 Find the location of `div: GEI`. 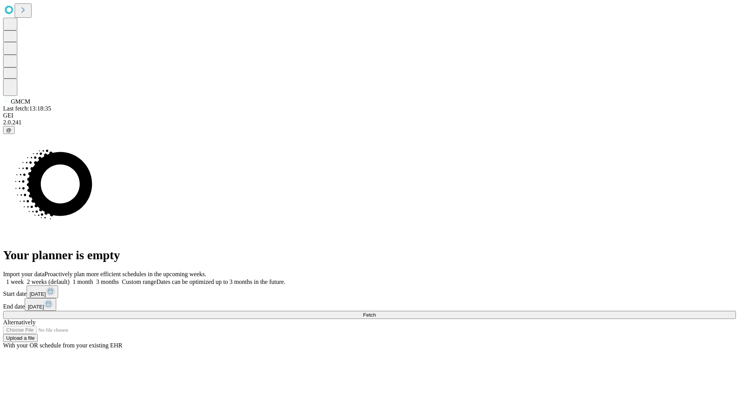

div: GEI is located at coordinates (370, 116).